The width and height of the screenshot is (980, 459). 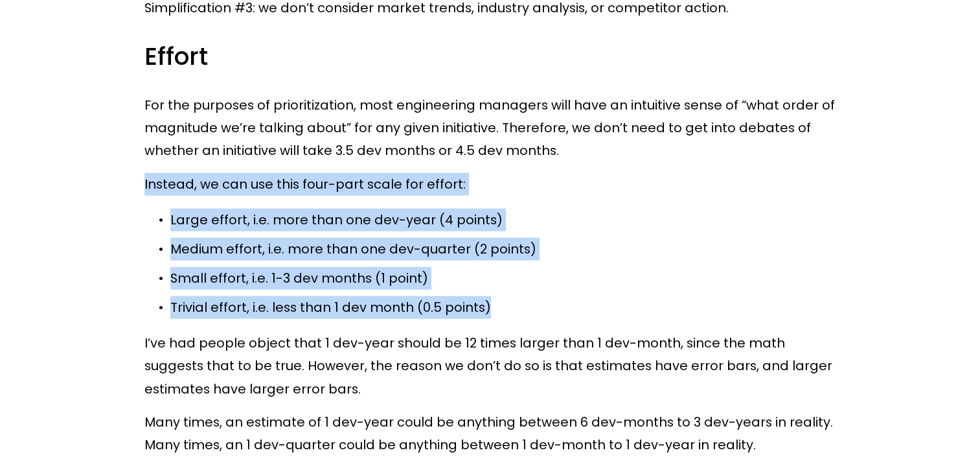 What do you see at coordinates (489, 184) in the screenshot?
I see `p: Instead, we can use this four-part scale for effort:` at bounding box center [489, 184].